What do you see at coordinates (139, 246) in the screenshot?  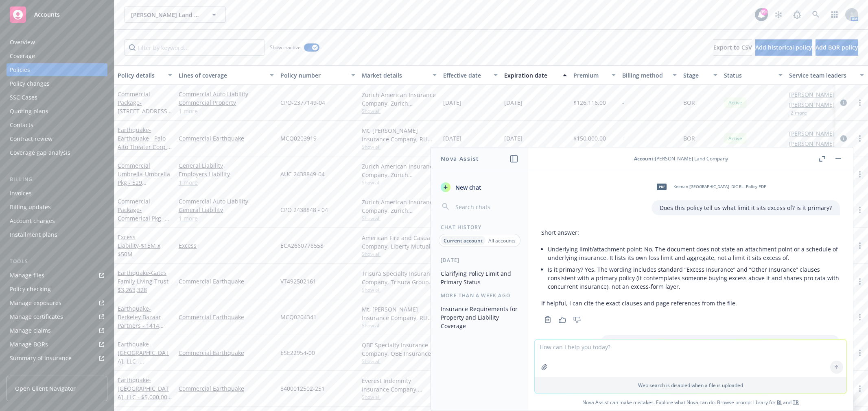 I see `a: Excess Liability` at bounding box center [139, 246].